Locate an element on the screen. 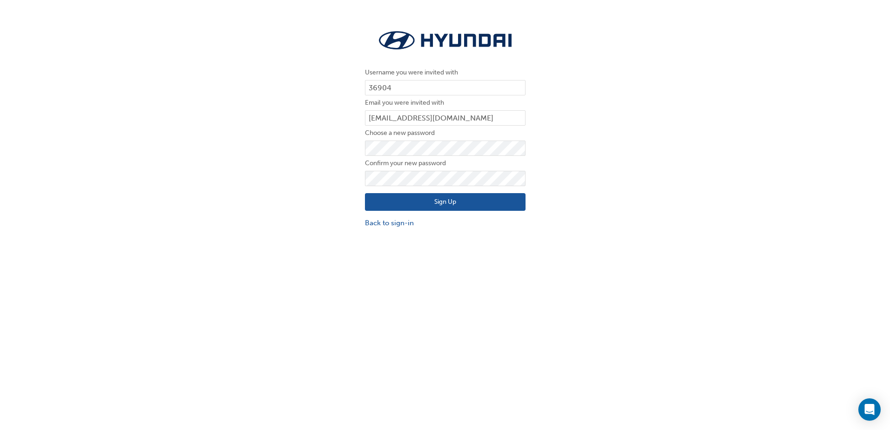 This screenshot has width=890, height=430. label: Email you were invited with is located at coordinates (445, 103).